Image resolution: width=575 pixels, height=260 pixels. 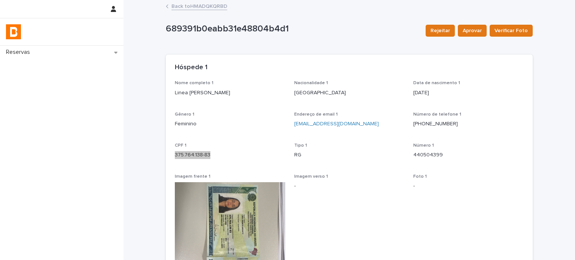 What do you see at coordinates (316, 115) in the screenshot?
I see `span: Endereço de email 1` at bounding box center [316, 115].